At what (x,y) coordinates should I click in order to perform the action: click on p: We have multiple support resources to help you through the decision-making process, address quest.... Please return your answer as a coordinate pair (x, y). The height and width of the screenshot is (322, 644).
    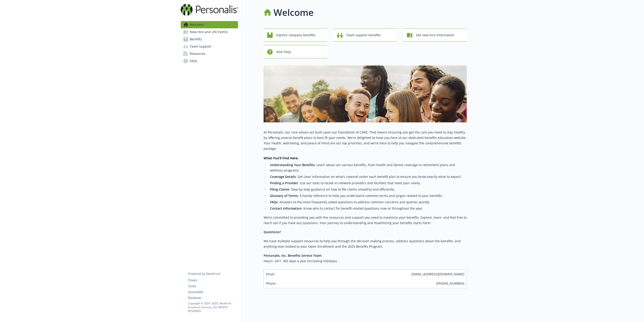
    Looking at the image, I should click on (365, 244).